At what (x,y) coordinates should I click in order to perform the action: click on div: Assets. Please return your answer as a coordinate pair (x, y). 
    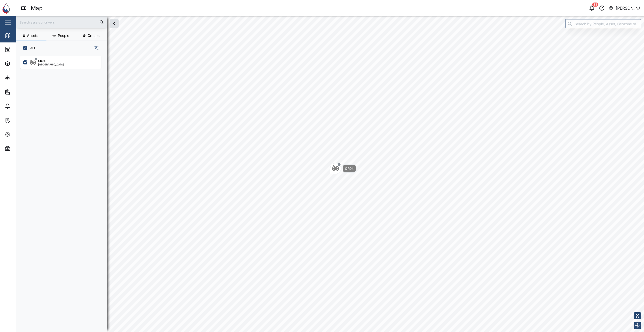
    Looking at the image, I should click on (21, 63).